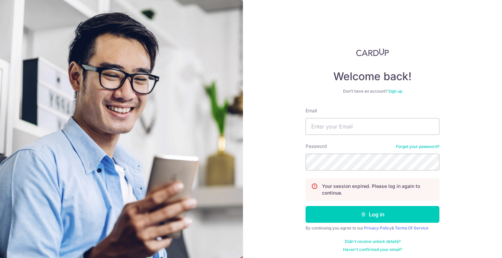 This screenshot has width=502, height=258. I want to click on img: CardUp Logo, so click(373, 52).